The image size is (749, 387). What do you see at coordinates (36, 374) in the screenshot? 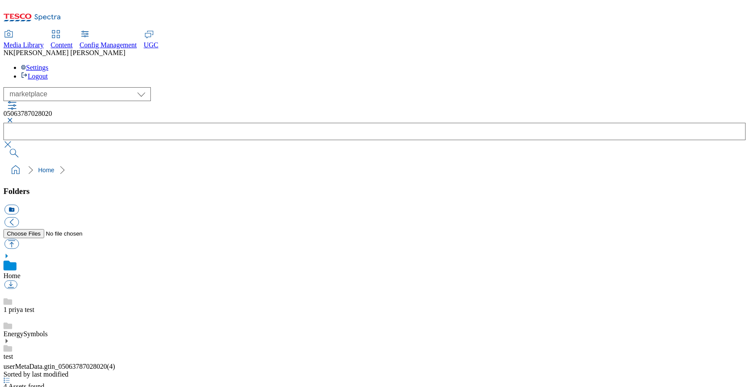
I see `span: Sorted by last modified` at bounding box center [36, 374].